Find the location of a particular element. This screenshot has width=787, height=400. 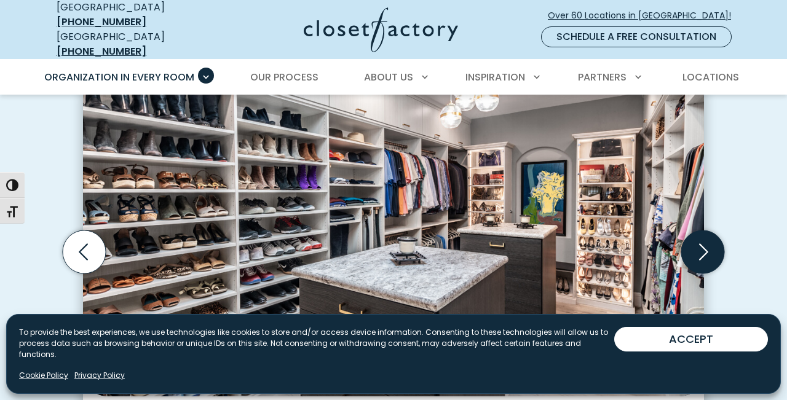

img: Closet Factory Logo is located at coordinates (381, 30).